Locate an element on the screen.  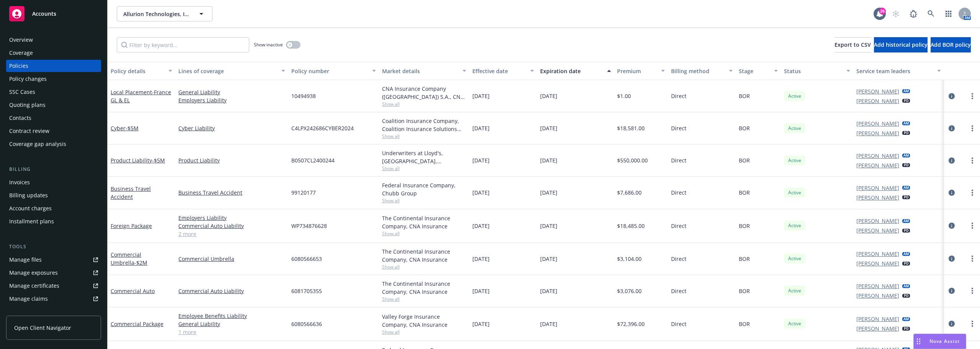
span: Show inactive is located at coordinates (268, 45).